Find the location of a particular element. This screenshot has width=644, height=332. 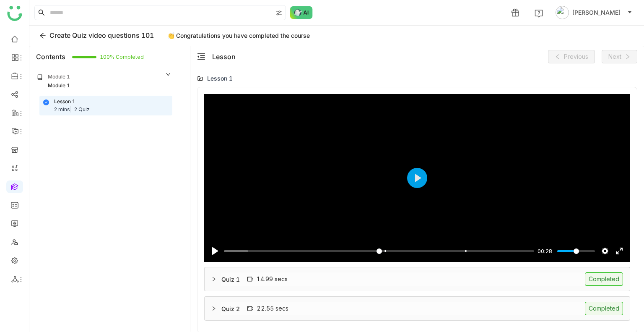

div: 👏 Congratulations you have completed the course is located at coordinates (239, 36).